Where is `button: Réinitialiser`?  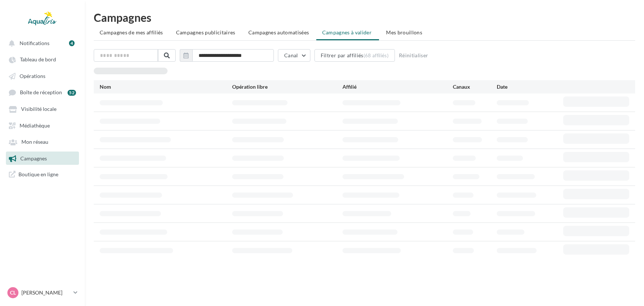
button: Réinitialiser is located at coordinates (413, 56).